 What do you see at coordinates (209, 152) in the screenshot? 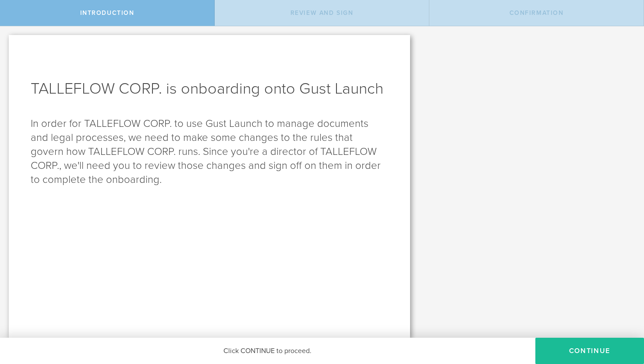
I see `p: In order for TALLEFLOW CORP. to use Gust Launch to manage documents and legal processes, we need ...` at bounding box center [209, 152].